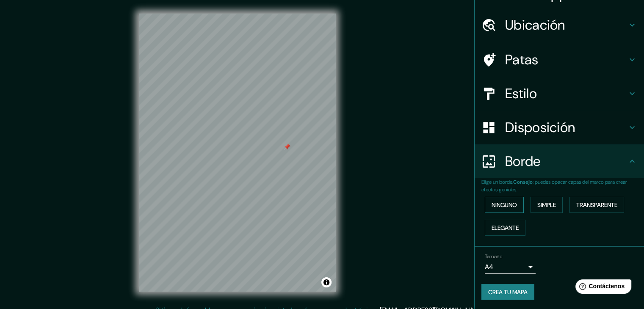  Describe the element at coordinates (521, 94) in the screenshot. I see `font: Estilo` at that location.